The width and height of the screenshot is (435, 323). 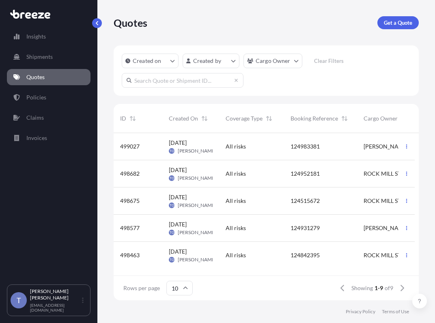 What do you see at coordinates (49, 36) in the screenshot?
I see `a: Insights` at bounding box center [49, 36].